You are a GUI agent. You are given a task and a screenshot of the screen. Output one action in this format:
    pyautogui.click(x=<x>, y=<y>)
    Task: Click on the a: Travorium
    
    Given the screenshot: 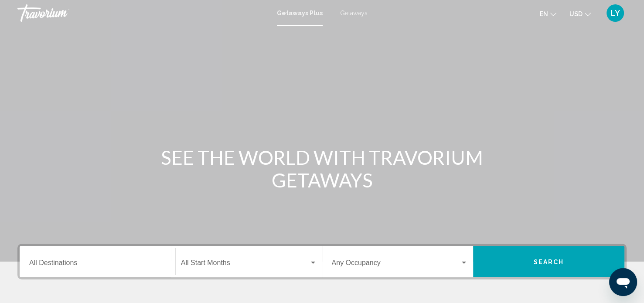 What is the action you would take?
    pyautogui.click(x=142, y=13)
    